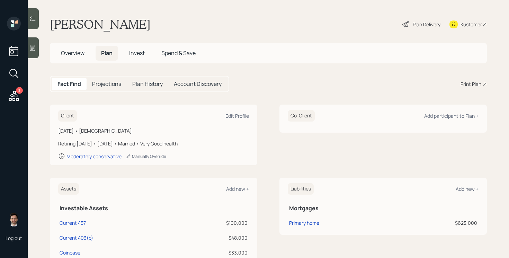 The image size is (509, 258). Describe the element at coordinates (73, 53) in the screenshot. I see `span: Overview` at that location.